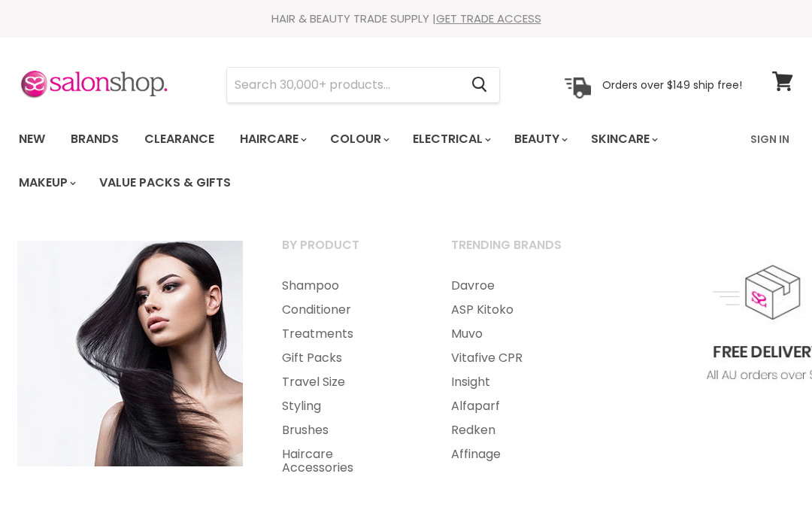  I want to click on a: Davroe, so click(515, 286).